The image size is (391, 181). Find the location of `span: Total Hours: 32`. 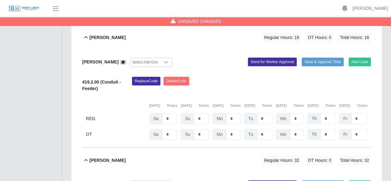

span: Total Hours: 32 is located at coordinates (355, 160).